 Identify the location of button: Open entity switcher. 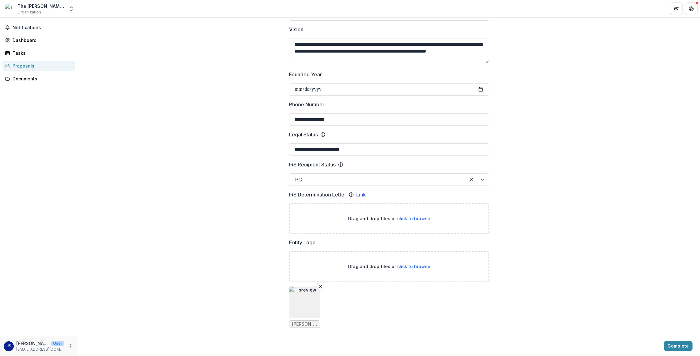
(71, 9).